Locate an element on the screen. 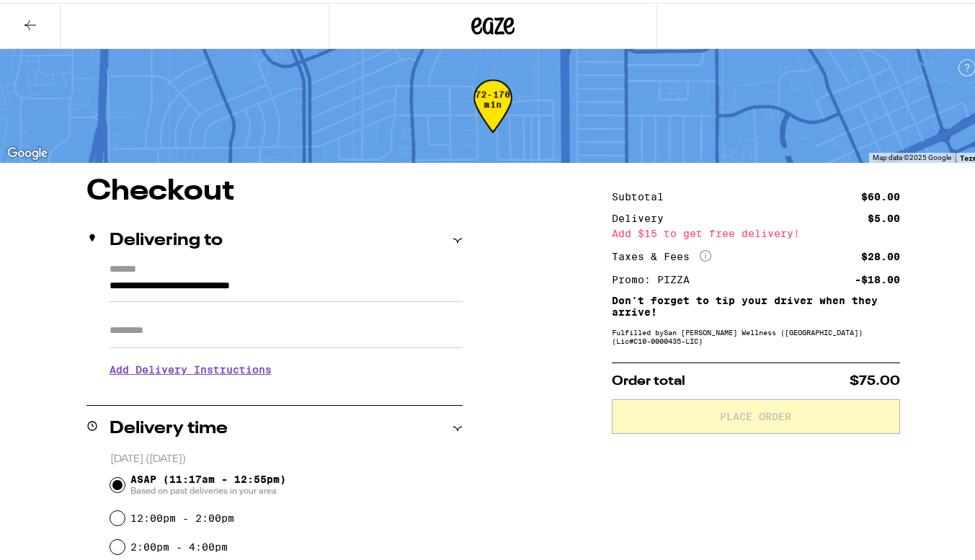 The height and width of the screenshot is (560, 975). button: Place Order is located at coordinates (756, 414).